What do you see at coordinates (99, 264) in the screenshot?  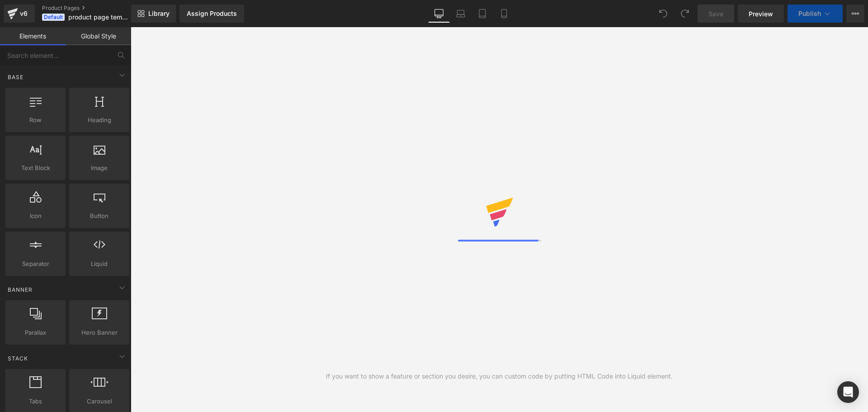 I see `span: Liquid` at bounding box center [99, 264].